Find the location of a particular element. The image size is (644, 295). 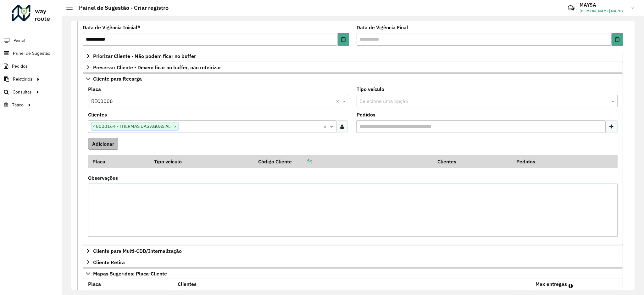

th: Código Cliente is located at coordinates (343, 161).